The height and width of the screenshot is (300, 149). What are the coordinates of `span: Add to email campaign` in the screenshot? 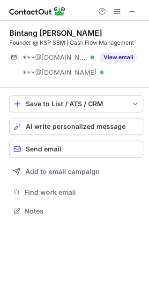 It's located at (62, 171).